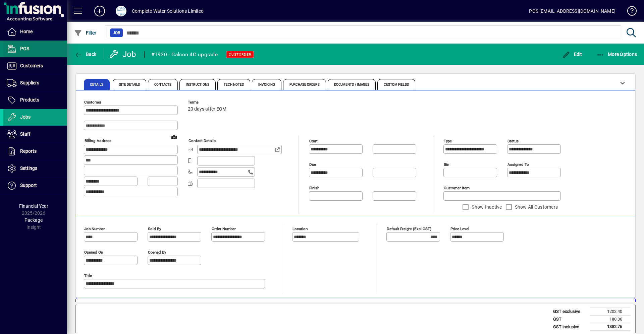 The width and height of the screenshot is (644, 334). Describe the element at coordinates (313, 141) in the screenshot. I see `mat-label: Start` at that location.